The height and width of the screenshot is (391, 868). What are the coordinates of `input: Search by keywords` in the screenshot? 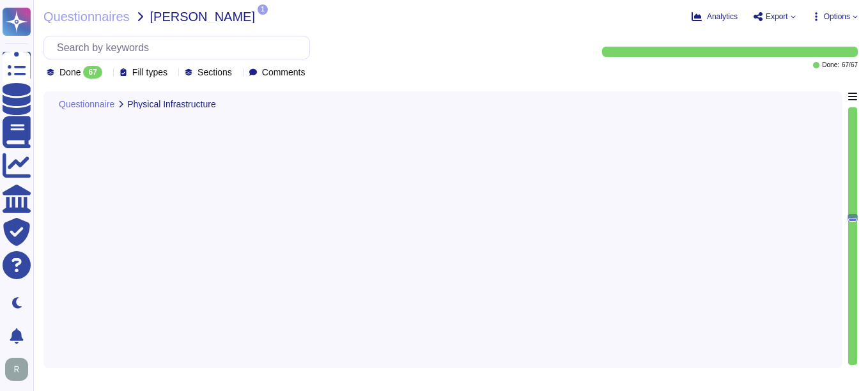 It's located at (180, 47).